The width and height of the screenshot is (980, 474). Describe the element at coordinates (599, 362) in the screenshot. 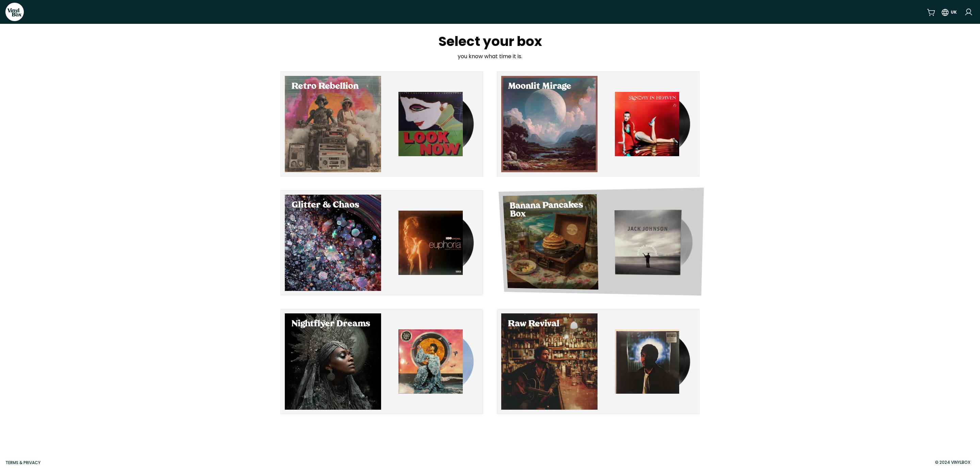

I see `button: Select Raw Revival` at that location.